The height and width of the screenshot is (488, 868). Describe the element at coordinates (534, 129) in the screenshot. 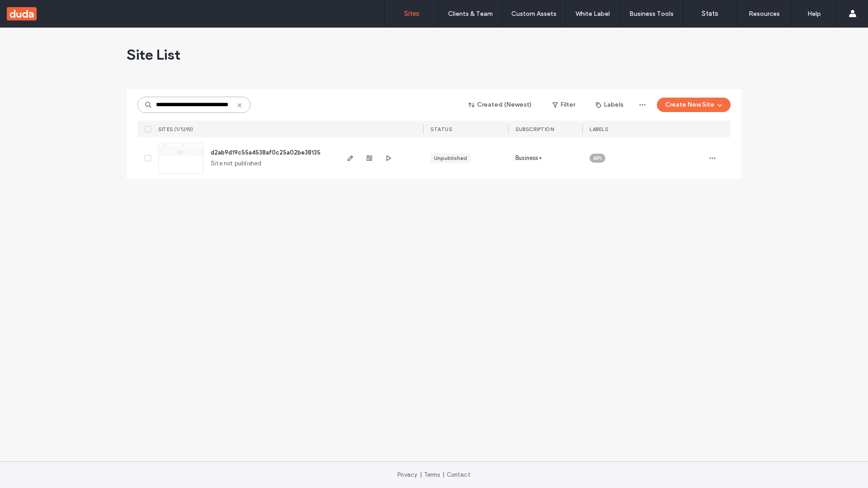

I see `span: SUBSCRIPTION` at that location.